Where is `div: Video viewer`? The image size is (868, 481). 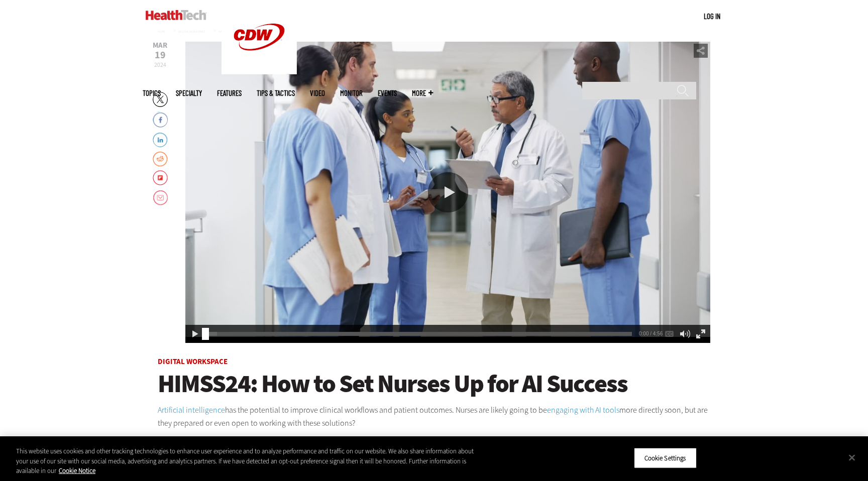 div: Video viewer is located at coordinates (447, 192).